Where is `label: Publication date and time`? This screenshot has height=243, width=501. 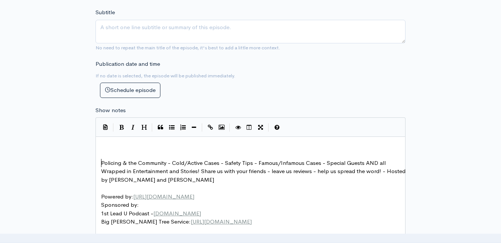 label: Publication date and time is located at coordinates (128, 64).